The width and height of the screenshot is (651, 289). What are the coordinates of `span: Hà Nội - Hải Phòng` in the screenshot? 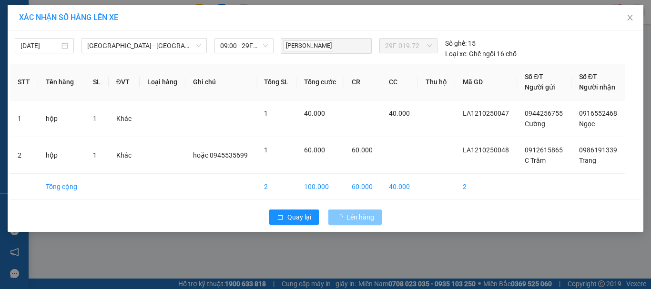 It's located at (144, 46).